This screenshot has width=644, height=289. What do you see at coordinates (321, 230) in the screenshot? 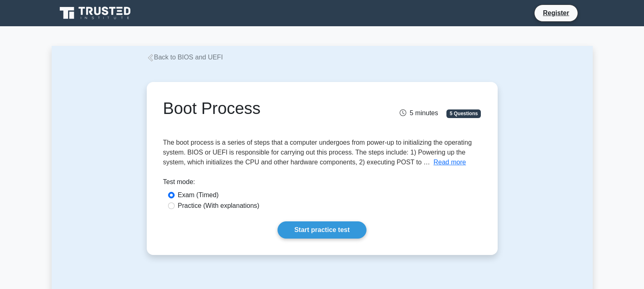
I see `a: Start practice test` at bounding box center [321, 230].